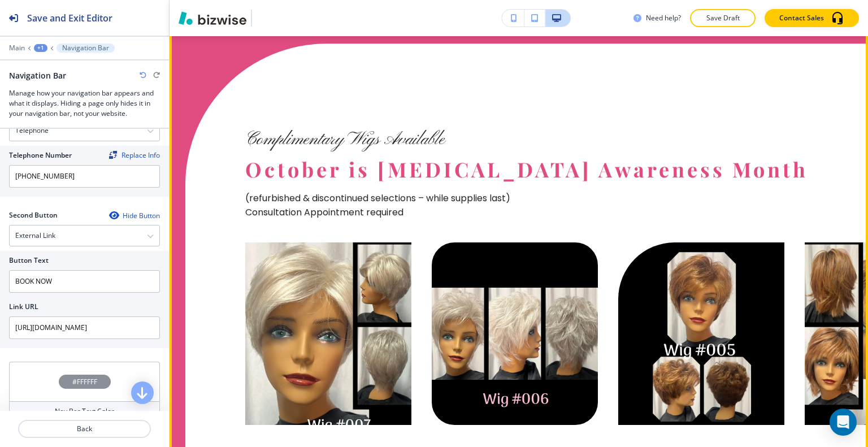 The height and width of the screenshot is (447, 868). Describe the element at coordinates (84, 429) in the screenshot. I see `button: Back` at that location.